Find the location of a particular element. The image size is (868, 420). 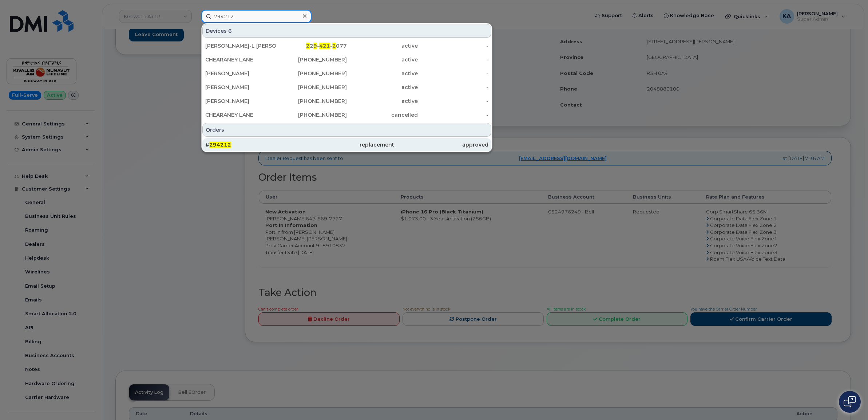

div: replacement is located at coordinates (347, 145).